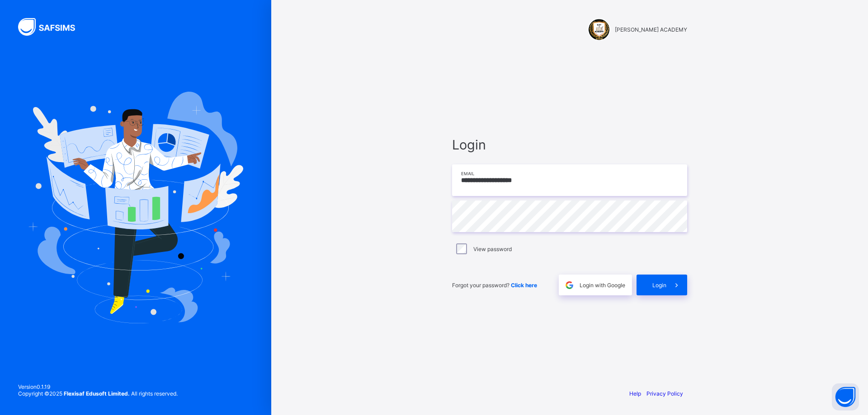 The height and width of the screenshot is (415, 868). What do you see at coordinates (846, 397) in the screenshot?
I see `button: Open asap` at bounding box center [846, 397].